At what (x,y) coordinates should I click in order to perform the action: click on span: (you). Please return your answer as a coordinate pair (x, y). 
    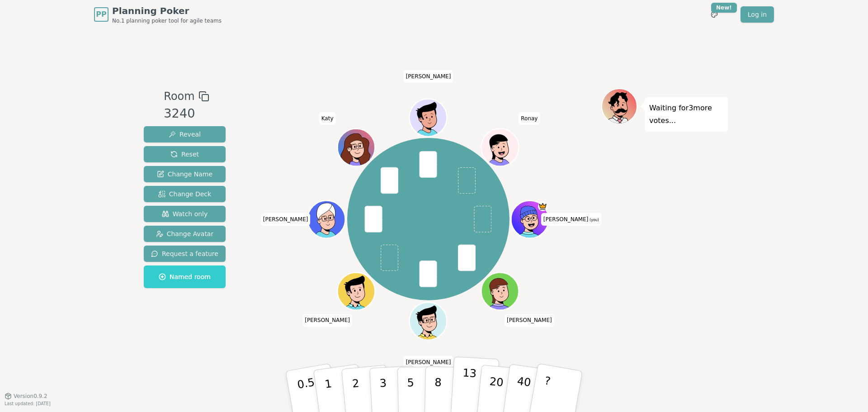
    Looking at the image, I should click on (594, 220).